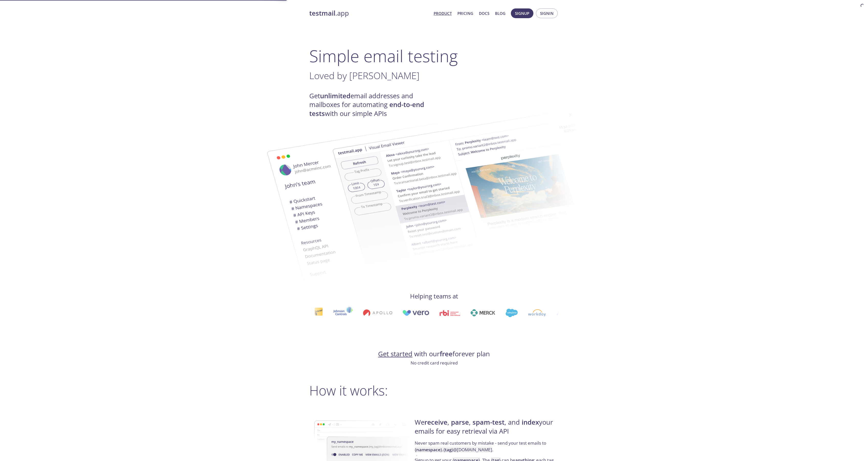 The width and height of the screenshot is (868, 461). Describe the element at coordinates (466, 13) in the screenshot. I see `a: Pricing` at that location.